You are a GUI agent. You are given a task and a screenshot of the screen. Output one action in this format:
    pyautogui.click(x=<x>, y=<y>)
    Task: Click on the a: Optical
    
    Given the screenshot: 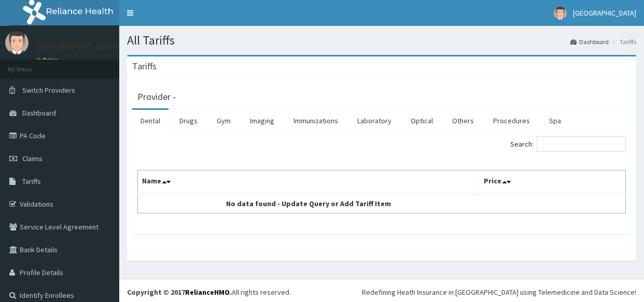 What is the action you would take?
    pyautogui.click(x=422, y=121)
    